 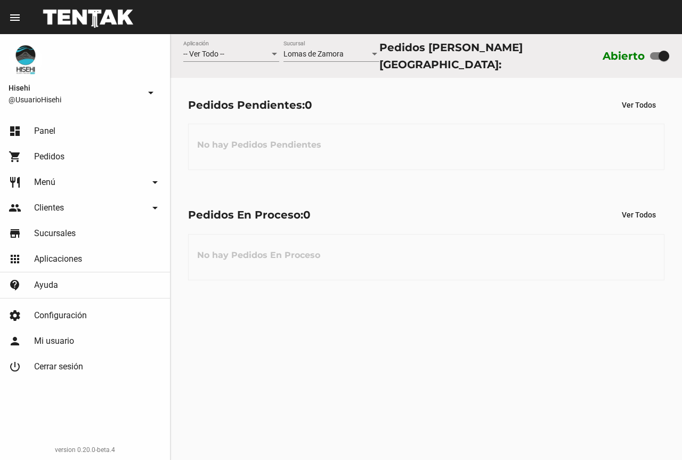 I want to click on mat-icon: restaurant, so click(x=15, y=182).